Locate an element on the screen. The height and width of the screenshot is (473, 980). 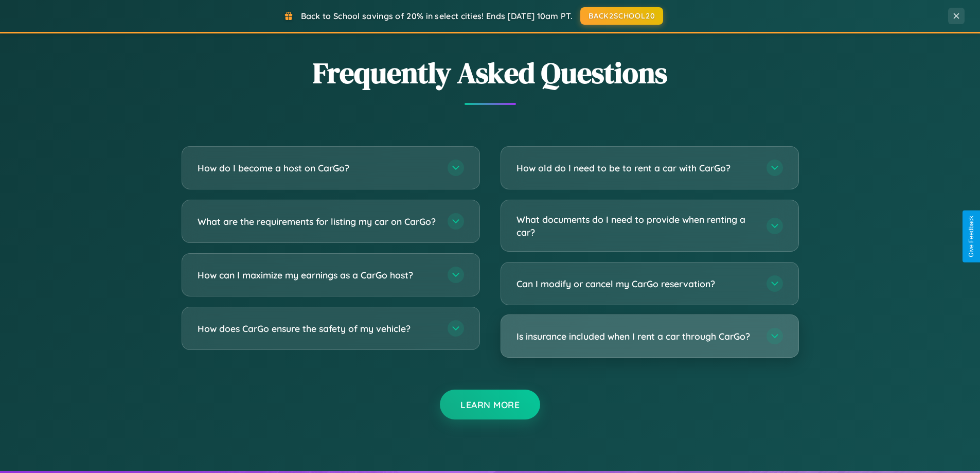
h3: What are the requirements for listing my car on CarGo? is located at coordinates (317, 222).